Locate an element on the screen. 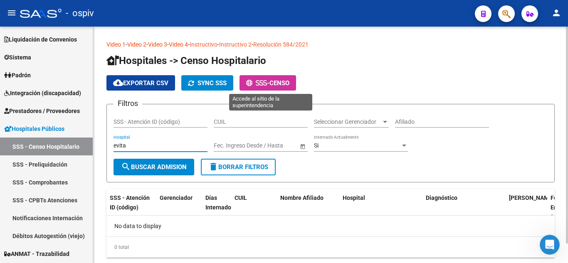 This screenshot has width=568, height=263. button: Open calendar is located at coordinates (302, 146).